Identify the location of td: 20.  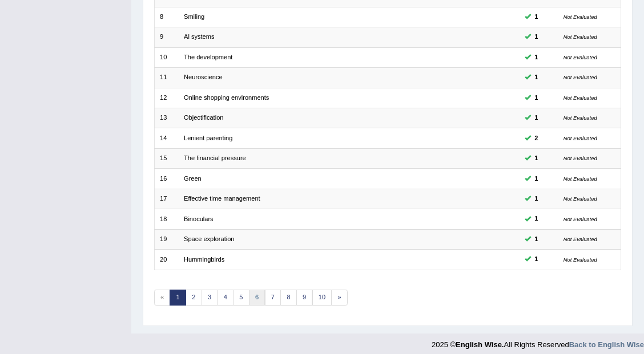
(166, 259).